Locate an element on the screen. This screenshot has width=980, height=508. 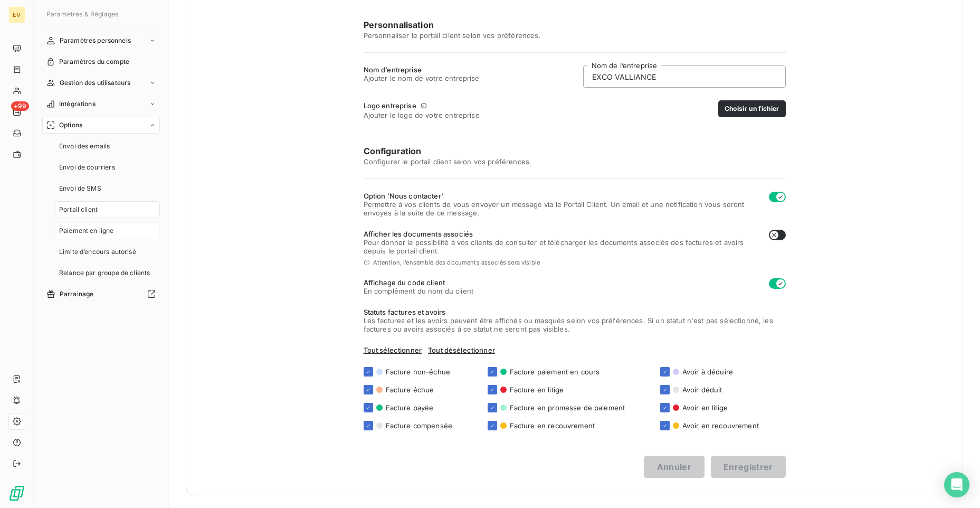
span: Ajouter le nom de votre entreprise is located at coordinates (422, 78).